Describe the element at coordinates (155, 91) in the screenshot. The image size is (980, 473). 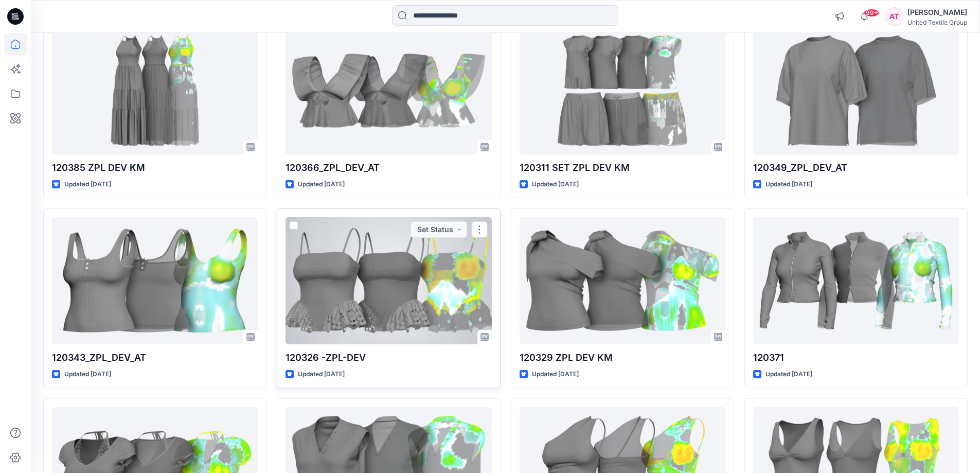
I see `a: 120385 ZPL DEV KM` at that location.